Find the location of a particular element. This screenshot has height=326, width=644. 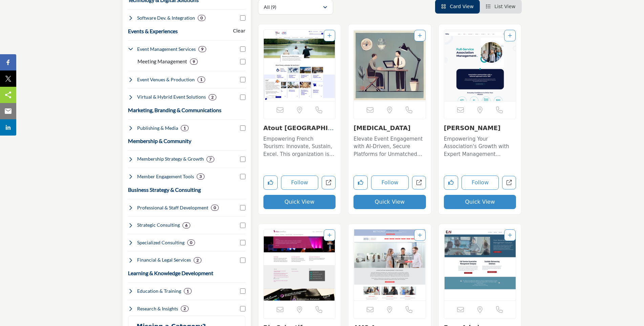

div: 0 Results For Professional & Staff Development is located at coordinates (215, 208).